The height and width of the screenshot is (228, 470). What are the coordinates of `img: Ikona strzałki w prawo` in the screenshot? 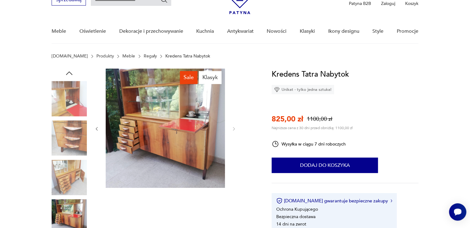 It's located at (391, 201).